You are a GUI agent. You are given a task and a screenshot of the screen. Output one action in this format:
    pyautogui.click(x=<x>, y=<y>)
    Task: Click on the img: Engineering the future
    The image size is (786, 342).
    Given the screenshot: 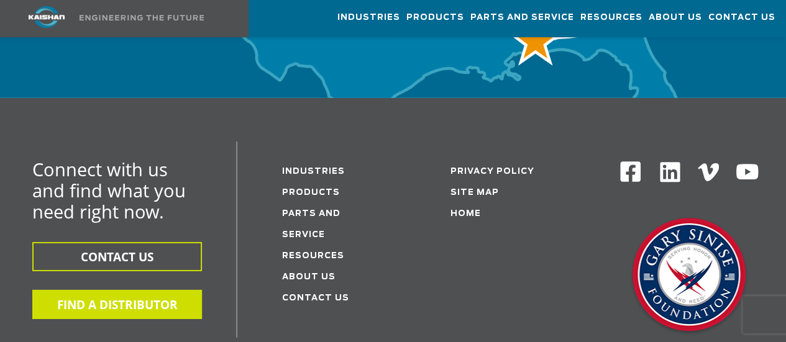 What is the action you would take?
    pyautogui.click(x=142, y=17)
    